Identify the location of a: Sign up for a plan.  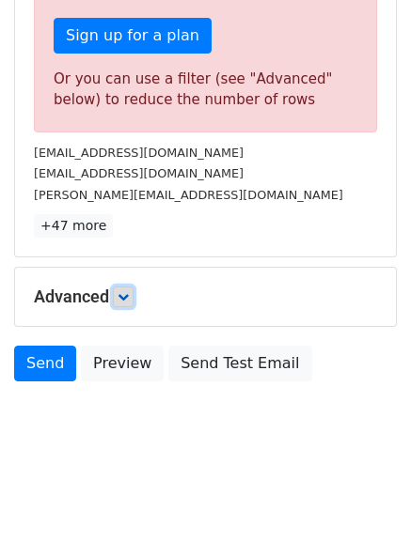
(133, 36).